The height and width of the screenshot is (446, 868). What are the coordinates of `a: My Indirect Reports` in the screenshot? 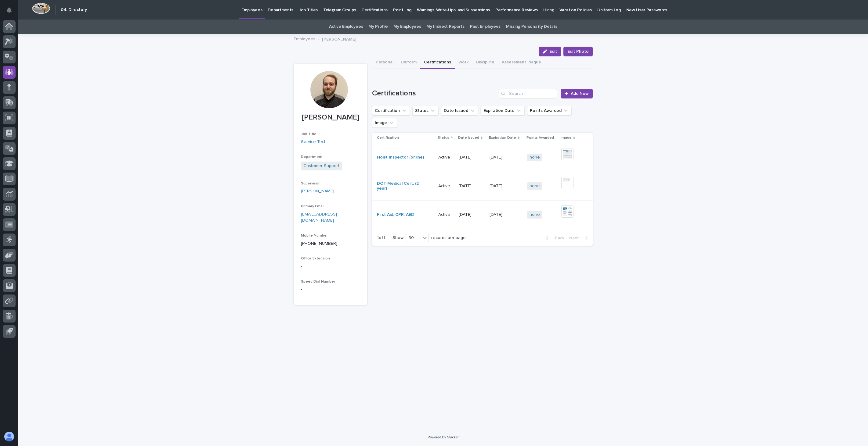 It's located at (446, 27).